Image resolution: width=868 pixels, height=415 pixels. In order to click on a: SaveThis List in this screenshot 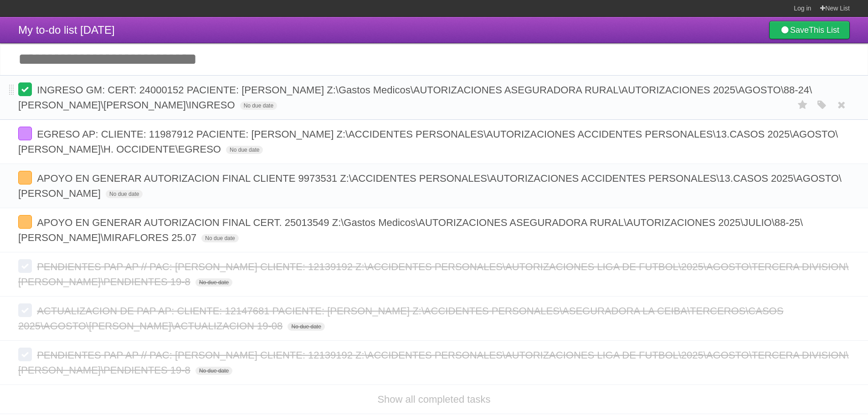, I will do `click(809, 30)`.